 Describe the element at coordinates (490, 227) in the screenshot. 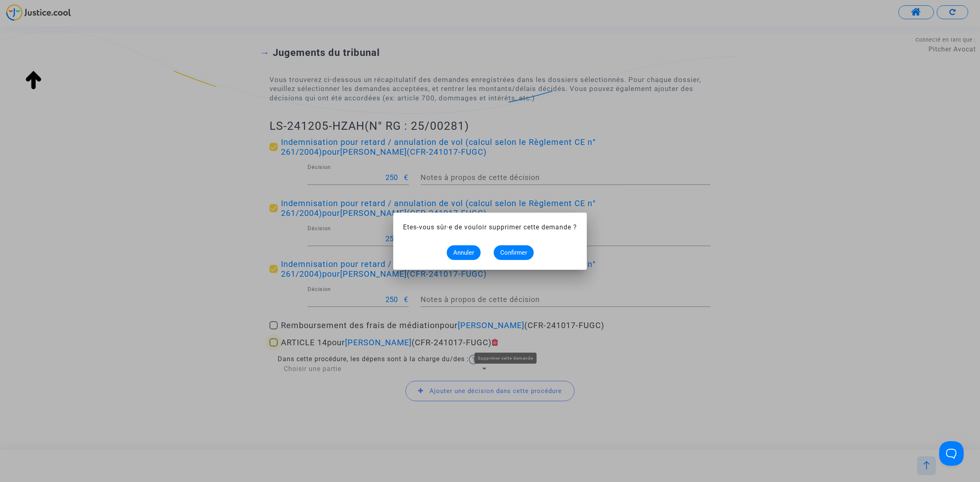

I see `span: Etes-vous sûr·e de vouloir supprimer cette demande ?` at that location.